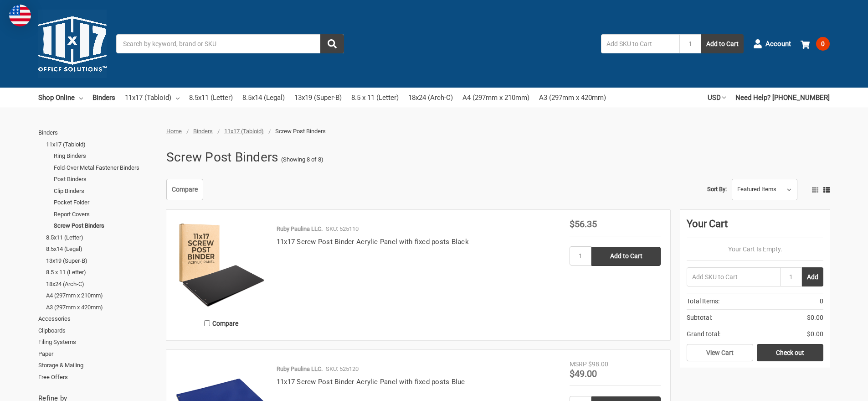  What do you see at coordinates (815, 44) in the screenshot?
I see `a: 0` at bounding box center [815, 44].